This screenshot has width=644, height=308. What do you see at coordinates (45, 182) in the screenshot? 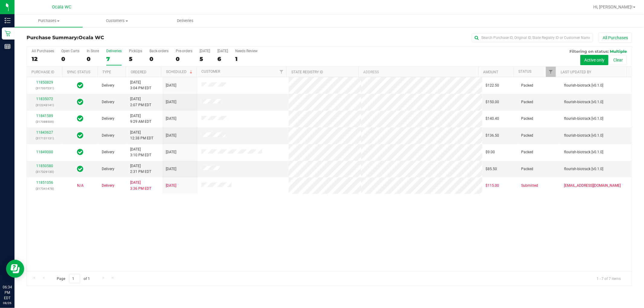
I see `a: 11851056` at bounding box center [45, 182].